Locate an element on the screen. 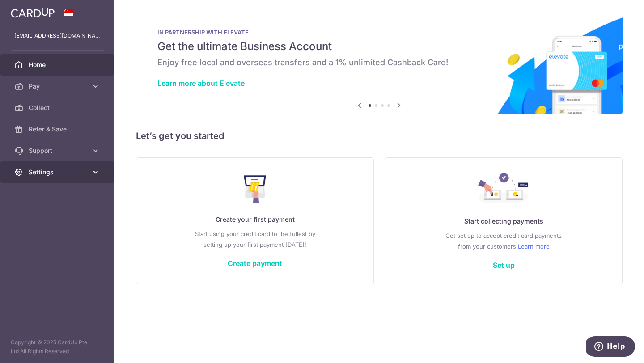  h5: Let’s get you started is located at coordinates (379, 136).